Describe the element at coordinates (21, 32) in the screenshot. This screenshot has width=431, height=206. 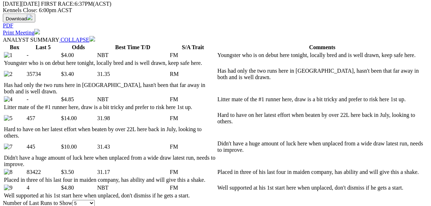
I see `a: Print Meeting` at that location.